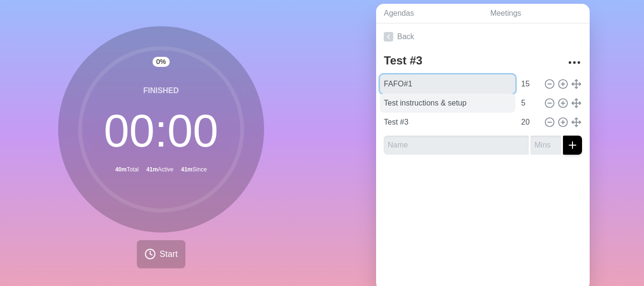 The width and height of the screenshot is (644, 286). I want to click on button: Start, so click(161, 254).